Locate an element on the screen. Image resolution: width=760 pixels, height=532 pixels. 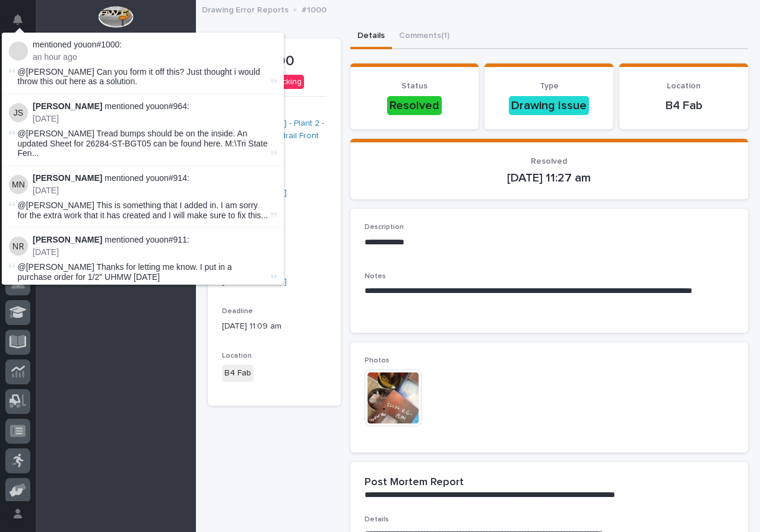
img: Nate Rulli is located at coordinates (19, 246).